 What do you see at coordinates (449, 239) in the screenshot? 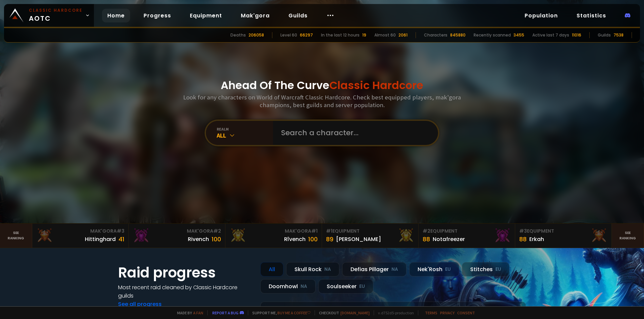
I see `div: Notafreezer` at bounding box center [449, 239].